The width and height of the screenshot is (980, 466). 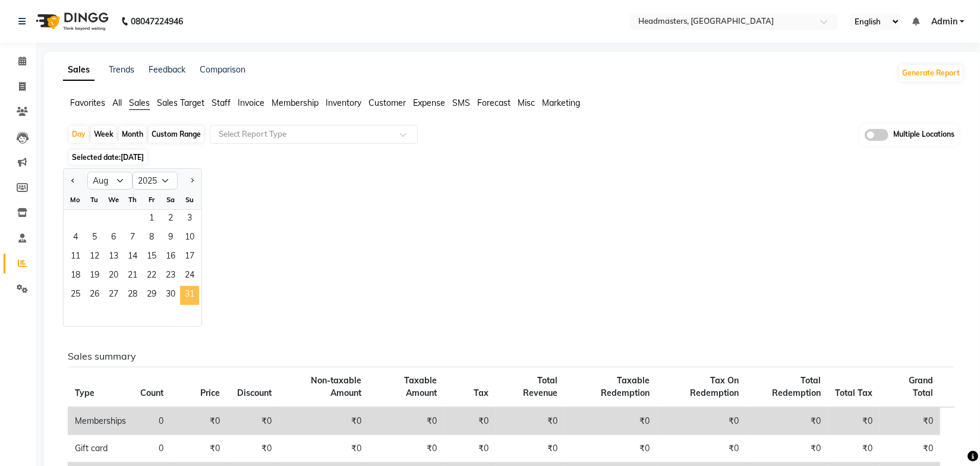 What do you see at coordinates (189, 276) in the screenshot?
I see `div: Sunday, August 24, 2025` at bounding box center [189, 276].